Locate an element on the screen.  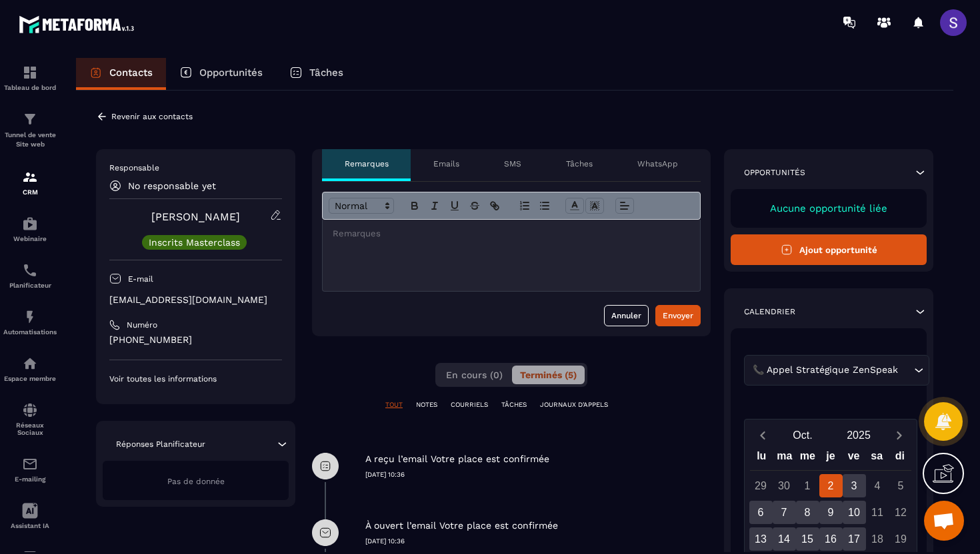
div: 15 is located at coordinates (807, 539).